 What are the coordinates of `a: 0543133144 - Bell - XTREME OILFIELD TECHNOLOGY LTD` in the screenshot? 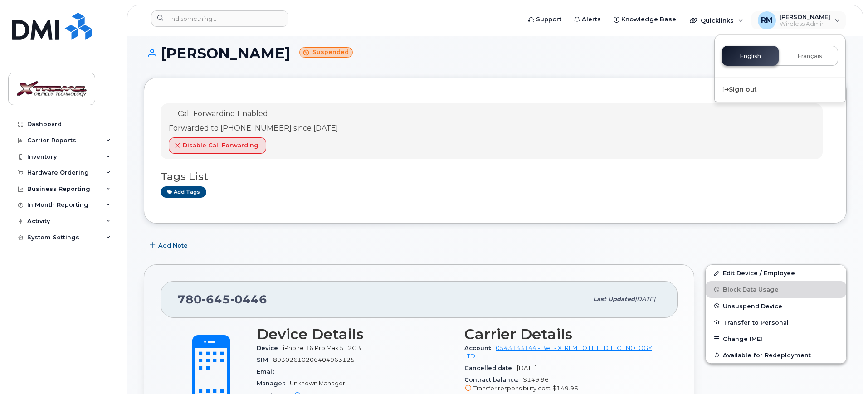 It's located at (558, 352).